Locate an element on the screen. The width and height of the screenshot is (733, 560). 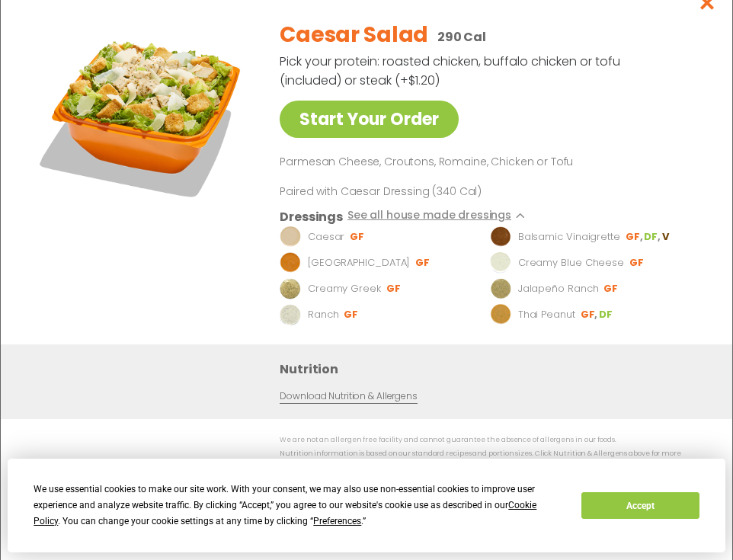
button: See all house made dressings is located at coordinates (439, 215).